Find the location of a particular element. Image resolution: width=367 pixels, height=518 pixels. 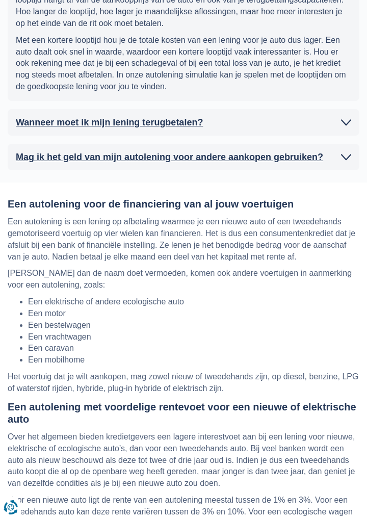

li: Een elektrische of andere ecologische auto is located at coordinates (194, 302).